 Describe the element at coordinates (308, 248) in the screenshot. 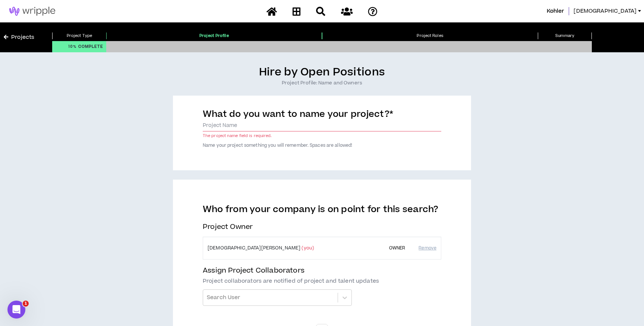

I see `span: (you)` at that location.